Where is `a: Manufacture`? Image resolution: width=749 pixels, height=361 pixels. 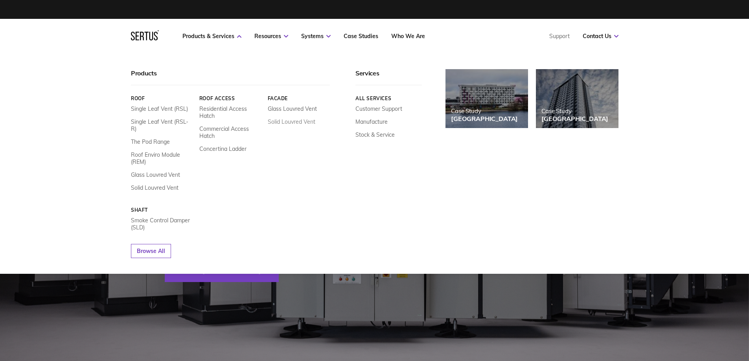 a: Manufacture is located at coordinates (372, 122).